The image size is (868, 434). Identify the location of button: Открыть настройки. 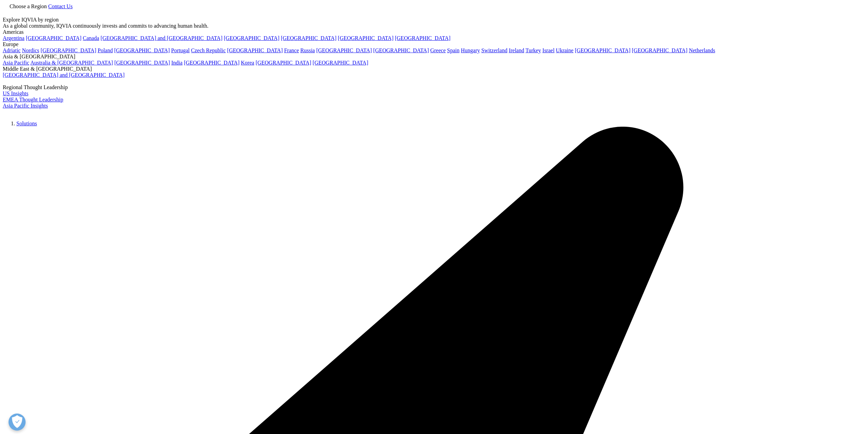
(17, 422).